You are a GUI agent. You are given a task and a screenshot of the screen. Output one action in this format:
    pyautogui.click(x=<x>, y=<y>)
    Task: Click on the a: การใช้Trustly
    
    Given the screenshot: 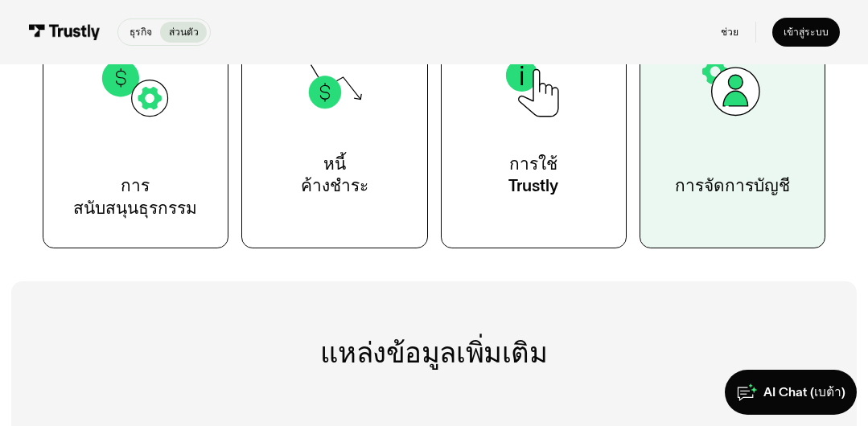 What is the action you would take?
    pyautogui.click(x=533, y=136)
    